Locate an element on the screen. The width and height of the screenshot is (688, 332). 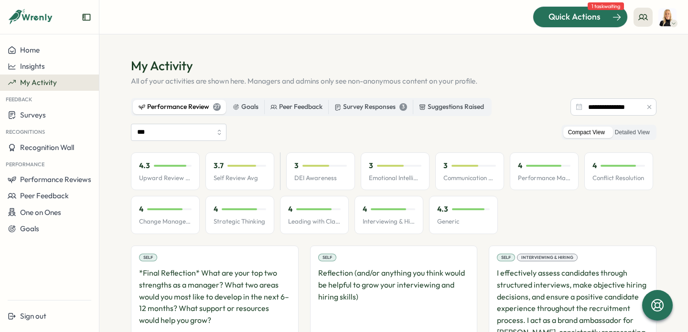
div: Peer Feedback is located at coordinates (296, 107).